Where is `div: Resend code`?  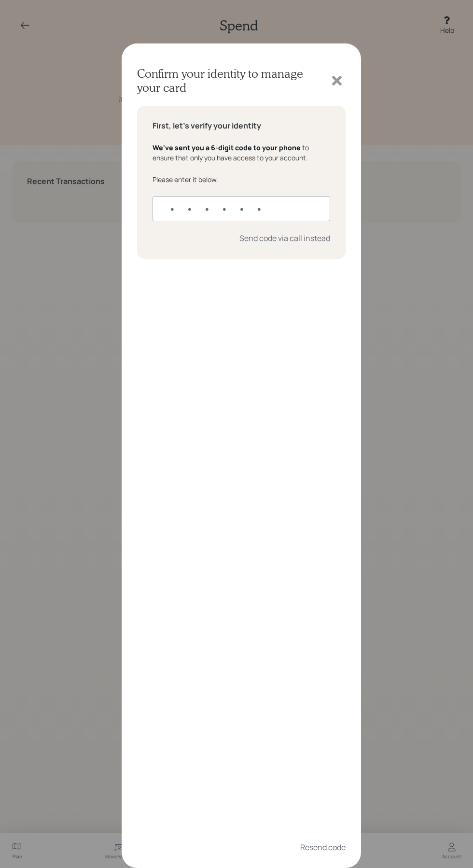 div: Resend code is located at coordinates (323, 847).